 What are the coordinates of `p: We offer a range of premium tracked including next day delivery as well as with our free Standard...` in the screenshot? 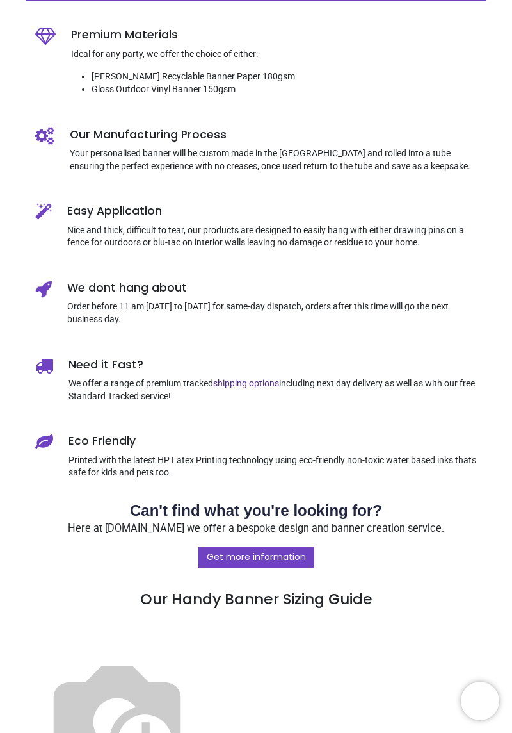 It's located at (273, 389).